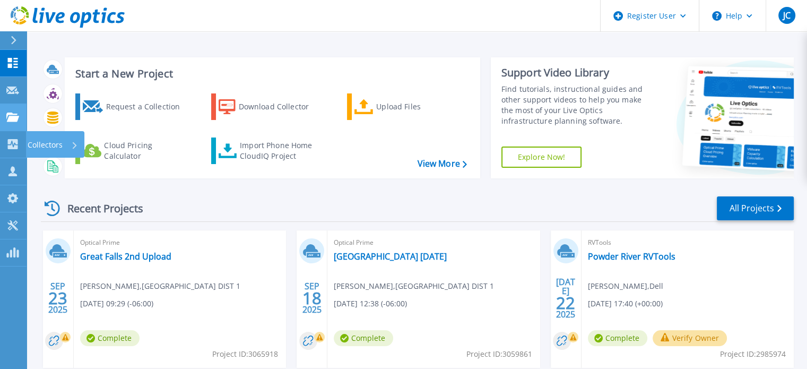  I want to click on a: Cloud Pricing Calculator, so click(134, 151).